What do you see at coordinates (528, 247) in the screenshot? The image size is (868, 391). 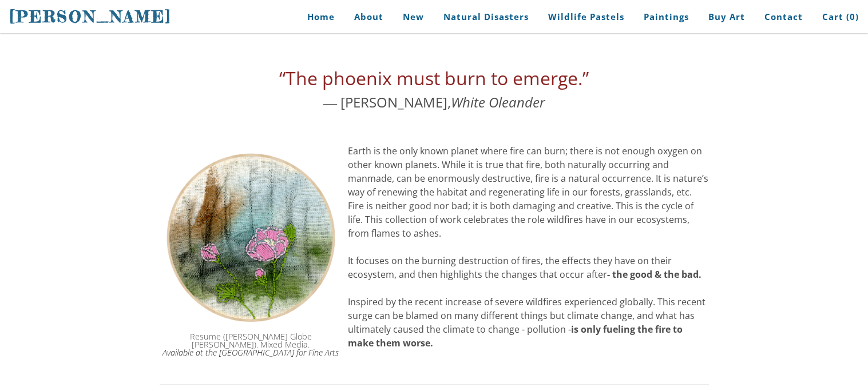 I see `div: Earth is the only known planet where fire can burn; there is not enough oxygen on other known pla...` at bounding box center [528, 247].